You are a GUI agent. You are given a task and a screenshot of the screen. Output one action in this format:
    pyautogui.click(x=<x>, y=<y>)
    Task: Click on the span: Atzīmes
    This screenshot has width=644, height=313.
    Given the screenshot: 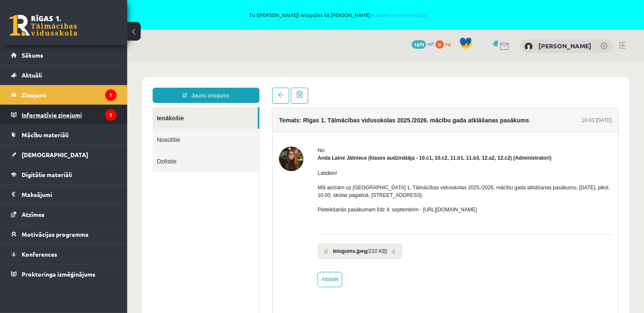 What is the action you would take?
    pyautogui.click(x=33, y=214)
    